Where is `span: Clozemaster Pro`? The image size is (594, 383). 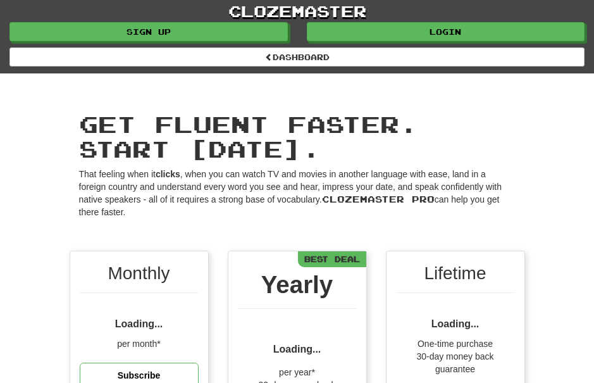 span: Clozemaster Pro is located at coordinates (378, 199).